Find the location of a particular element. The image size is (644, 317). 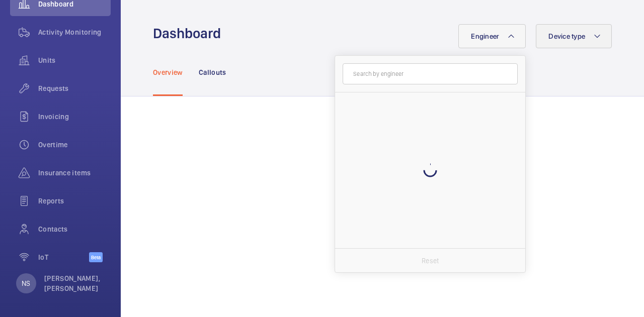

button: Device type is located at coordinates (574, 36).